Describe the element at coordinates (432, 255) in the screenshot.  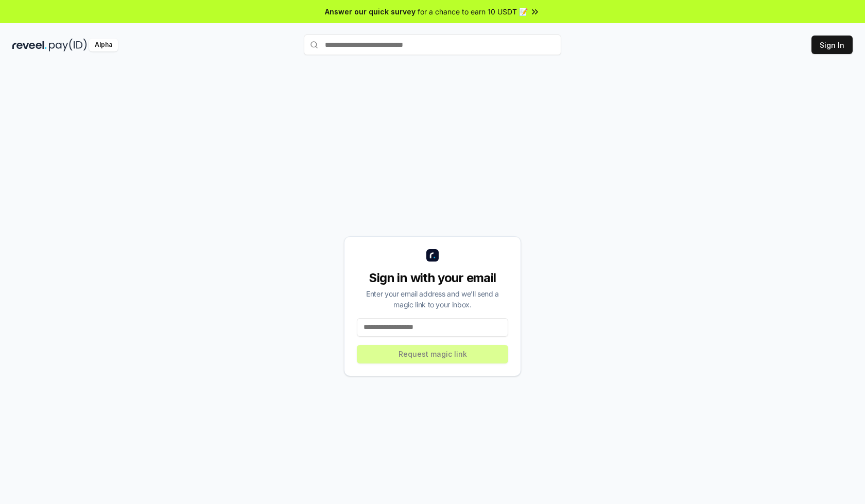
I see `img: logo_small` at that location.